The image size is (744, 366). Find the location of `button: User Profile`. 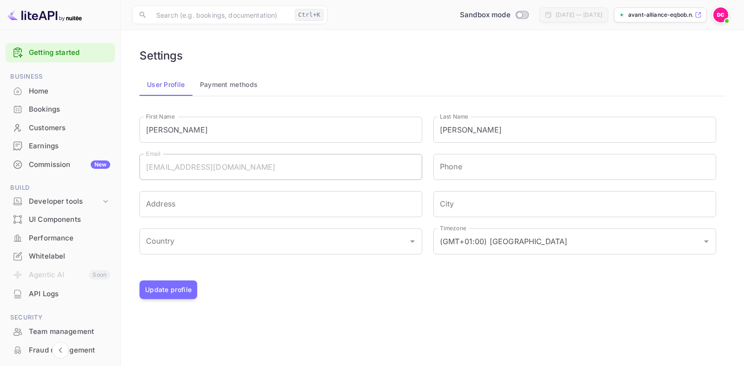

button: User Profile is located at coordinates (166, 85).